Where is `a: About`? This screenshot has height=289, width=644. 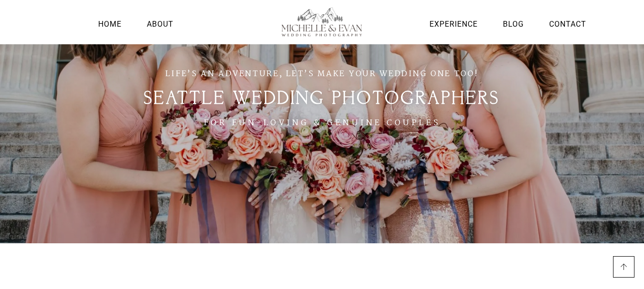 a: About is located at coordinates (160, 24).